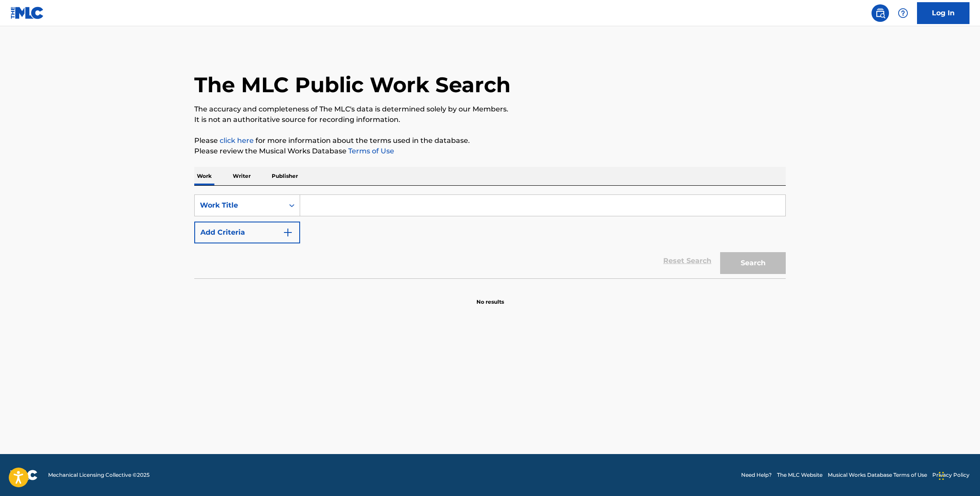  I want to click on a: click here, so click(236, 140).